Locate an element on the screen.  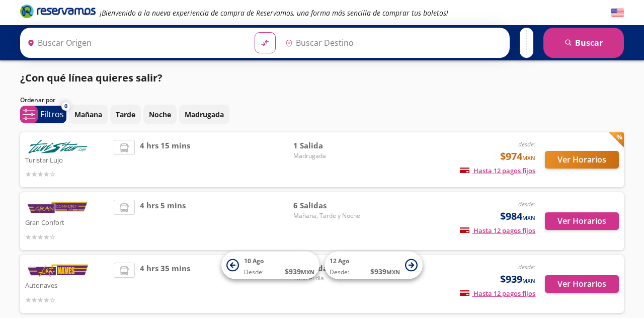
p: Madrugada is located at coordinates (204, 114).